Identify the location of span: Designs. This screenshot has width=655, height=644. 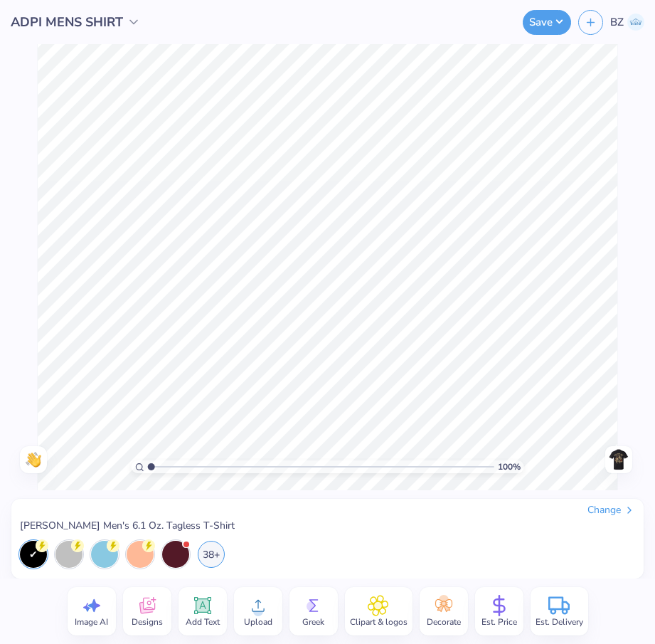
(147, 622).